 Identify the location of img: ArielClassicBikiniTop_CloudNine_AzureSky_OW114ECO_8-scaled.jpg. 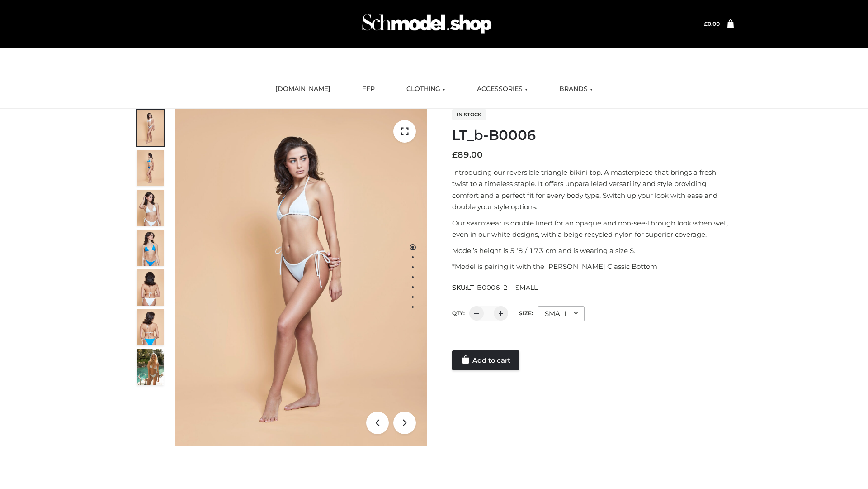
(150, 327).